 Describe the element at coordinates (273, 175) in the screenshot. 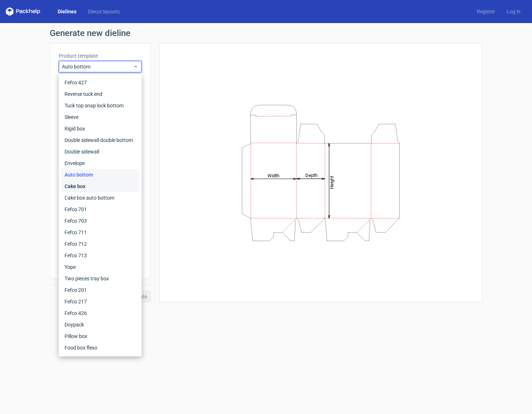

I see `tspan: Width` at that location.